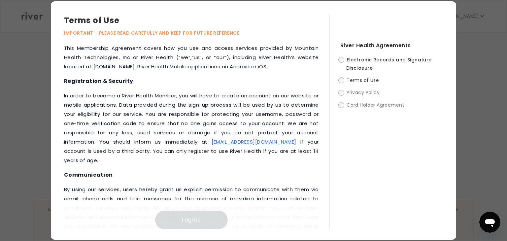 The image size is (507, 241). Describe the element at coordinates (197, 20) in the screenshot. I see `h3: Terms of Use` at that location.